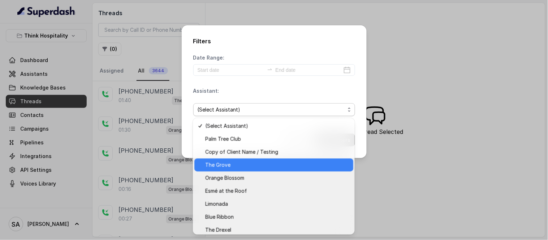  I want to click on span: The Drexel, so click(277, 230).